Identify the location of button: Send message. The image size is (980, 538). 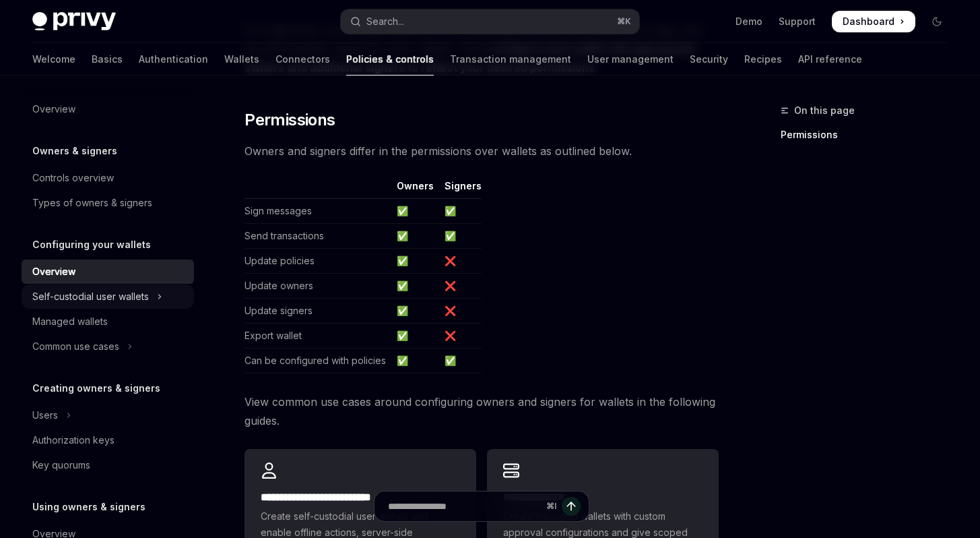
(571, 506).